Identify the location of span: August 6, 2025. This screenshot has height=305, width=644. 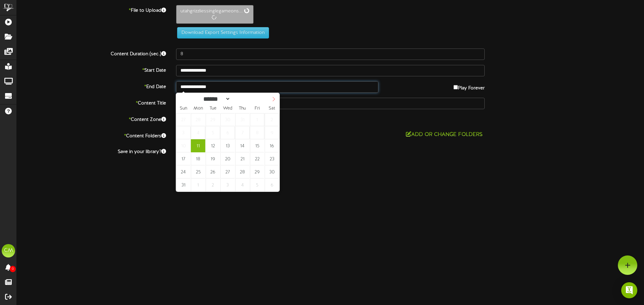
(227, 133).